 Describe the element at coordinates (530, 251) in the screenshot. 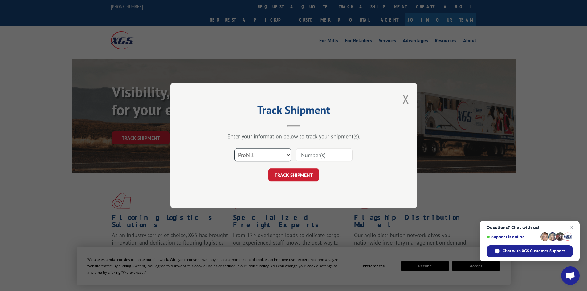

I see `div: Chat with XGS Customer Support` at that location.